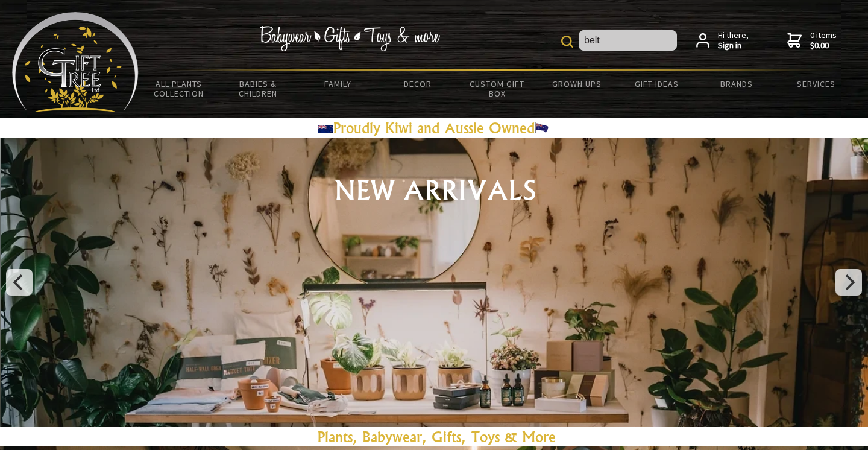  What do you see at coordinates (178, 89) in the screenshot?
I see `a: All Plants Collection` at bounding box center [178, 89].